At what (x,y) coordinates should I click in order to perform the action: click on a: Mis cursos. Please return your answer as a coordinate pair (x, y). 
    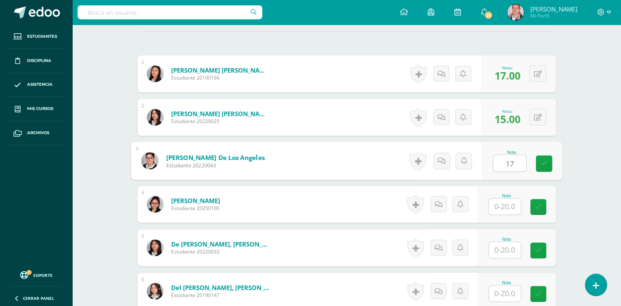
    Looking at the image, I should click on (36, 109).